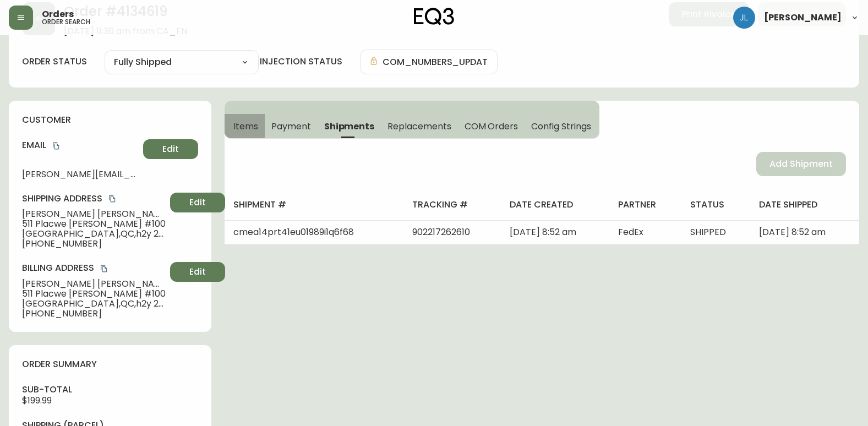  Describe the element at coordinates (555, 205) in the screenshot. I see `h4: date created` at that location.